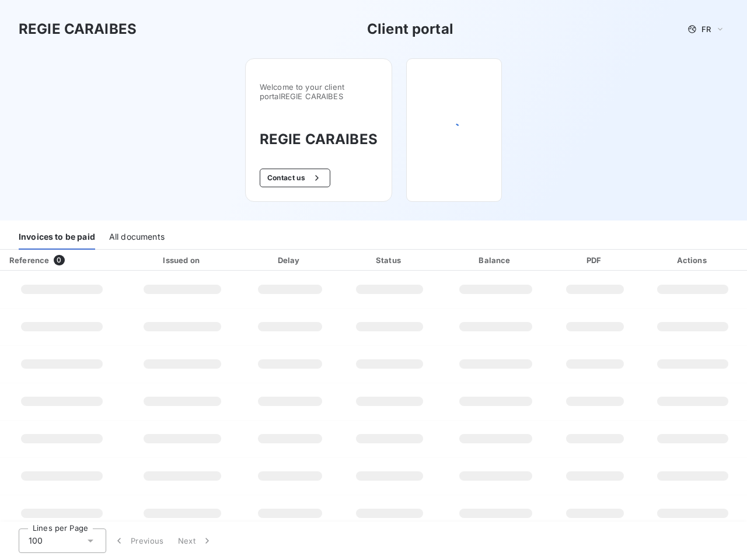  What do you see at coordinates (29, 260) in the screenshot?
I see `div: Reference` at bounding box center [29, 260].